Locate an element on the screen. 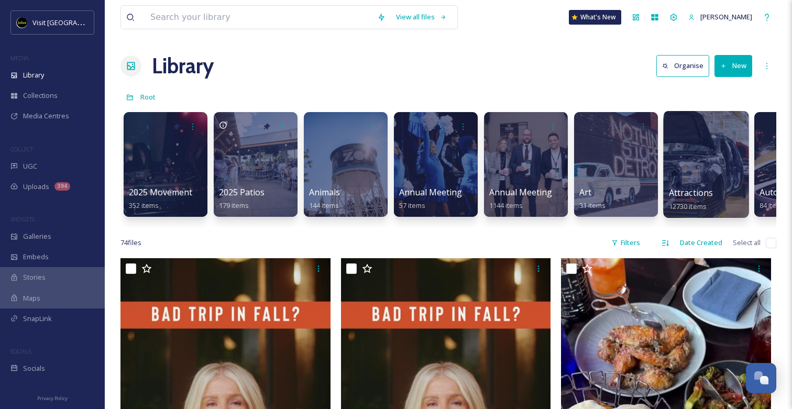  a: Root is located at coordinates (148, 97).